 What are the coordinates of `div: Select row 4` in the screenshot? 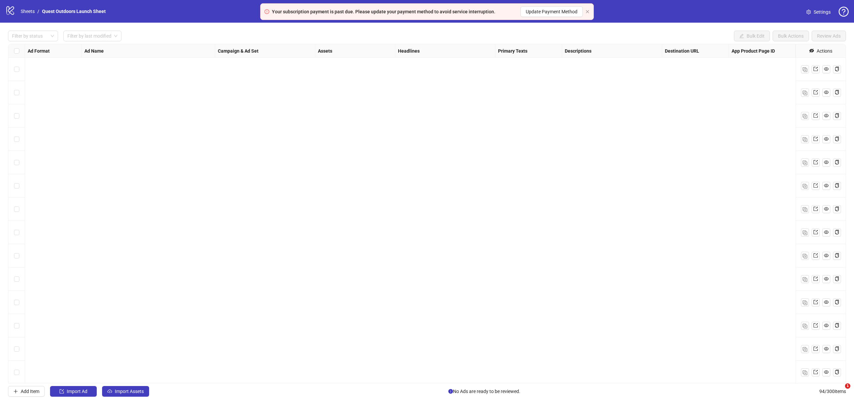 It's located at (17, 139).